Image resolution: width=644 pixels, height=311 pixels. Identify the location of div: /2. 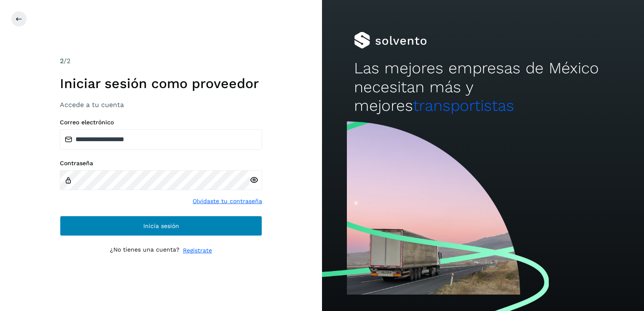
(161, 61).